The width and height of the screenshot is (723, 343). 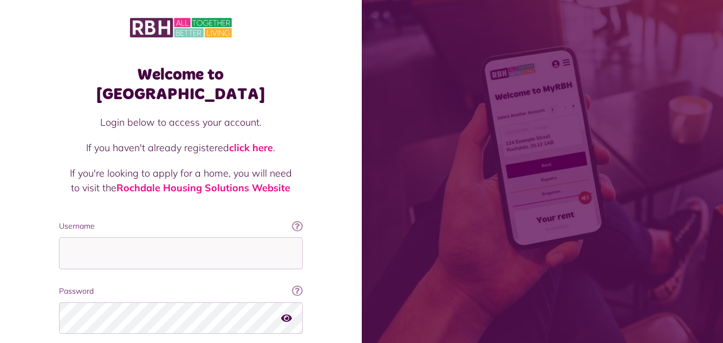 I want to click on a: Rochdale Housing Solutions Website, so click(x=203, y=187).